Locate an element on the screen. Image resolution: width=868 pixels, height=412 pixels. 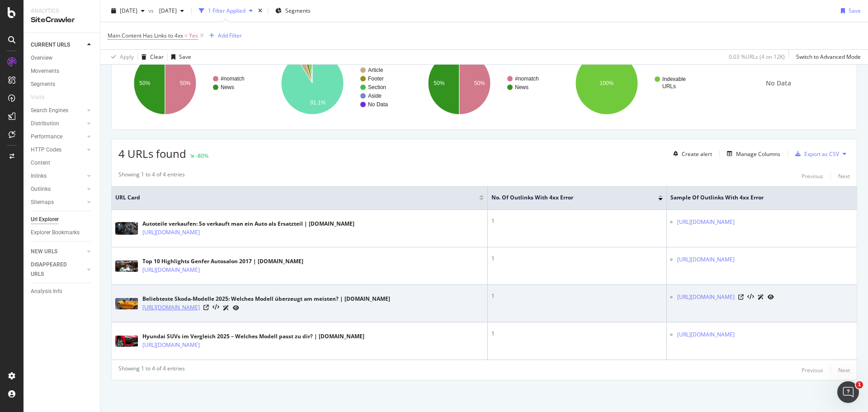
a: Search Engines is located at coordinates (57, 110).